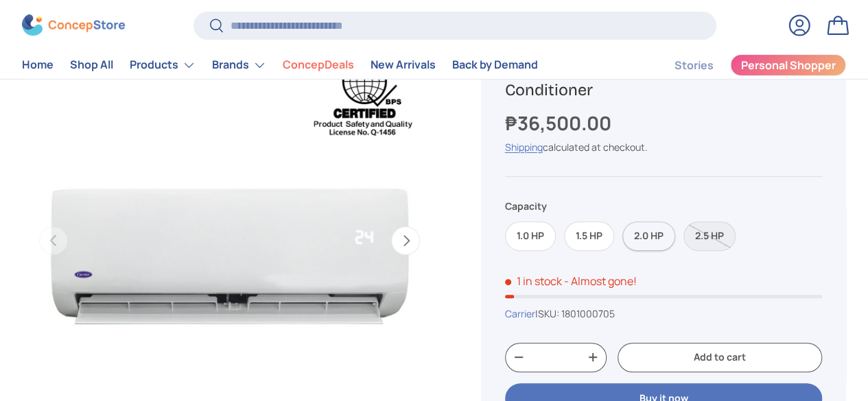  Describe the element at coordinates (495, 65) in the screenshot. I see `a: Back by Demand` at that location.